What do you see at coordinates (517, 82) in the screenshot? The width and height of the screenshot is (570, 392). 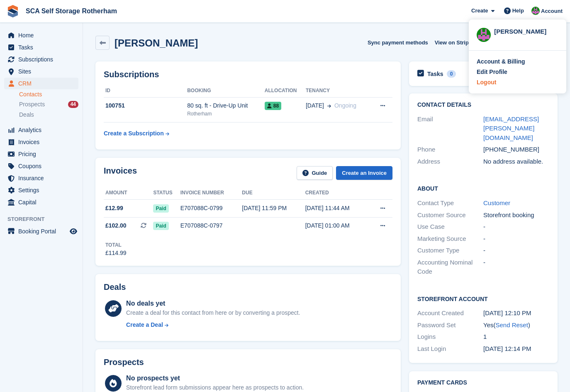 I see `a: Logout` at bounding box center [517, 82].